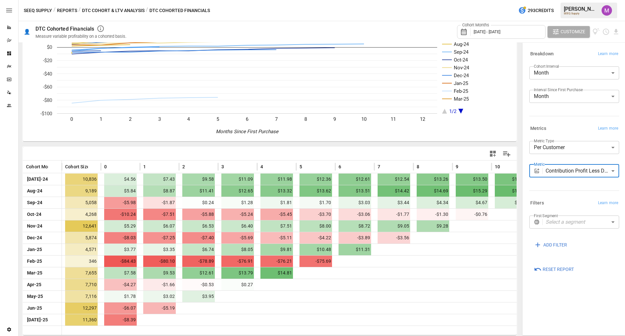 The image size is (625, 336). I want to click on span: 5,874, so click(81, 237).